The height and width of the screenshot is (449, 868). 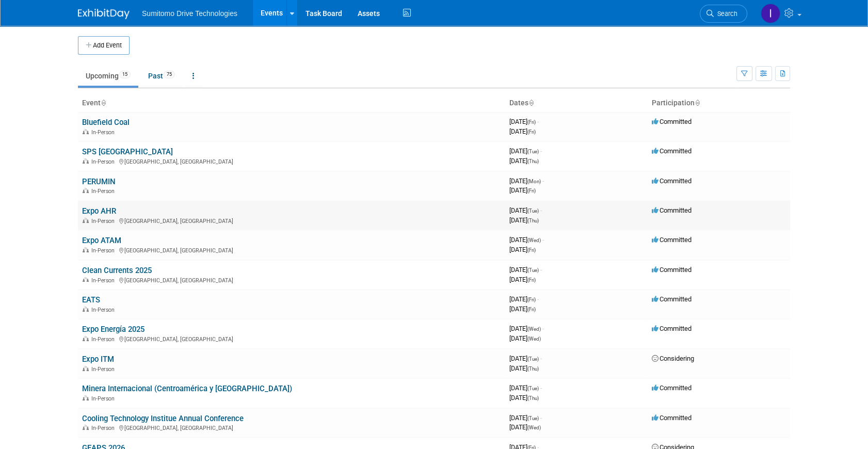 I want to click on img: Iram Rincón, so click(x=770, y=13).